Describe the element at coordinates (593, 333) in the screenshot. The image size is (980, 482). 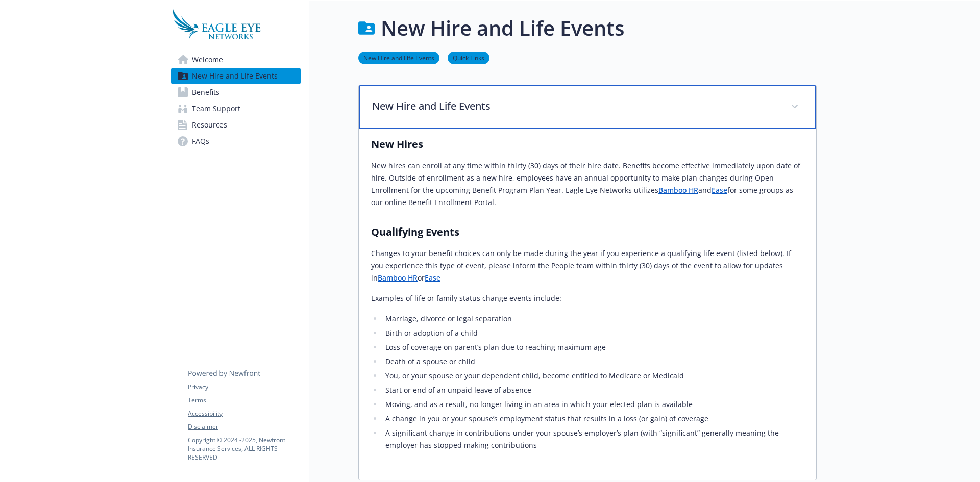
I see `li: Birth or adoption of a child` at that location.